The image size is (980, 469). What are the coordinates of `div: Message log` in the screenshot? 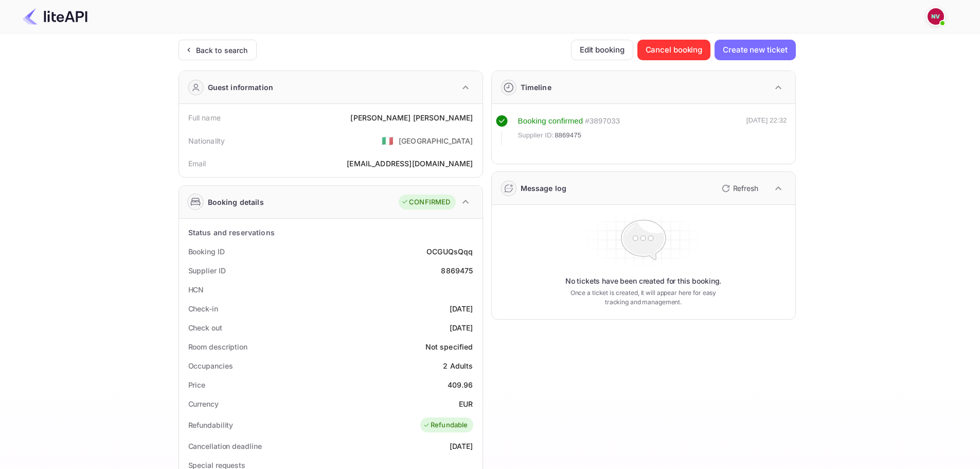 It's located at (543, 188).